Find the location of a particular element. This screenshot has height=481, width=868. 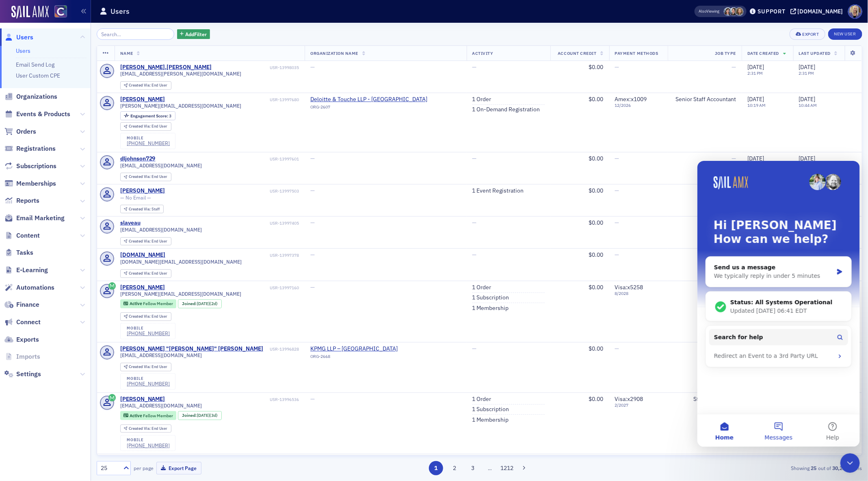

a: Finance is located at coordinates (22, 304).